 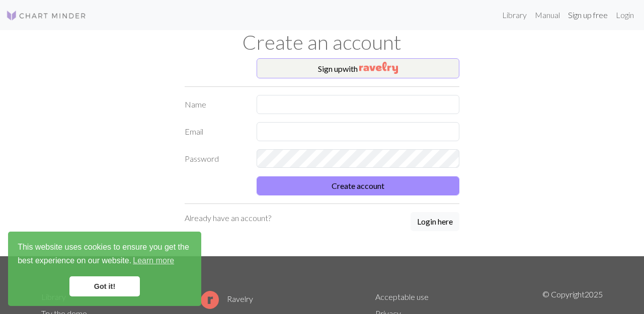 What do you see at coordinates (588, 15) in the screenshot?
I see `a: Sign up free` at bounding box center [588, 15].